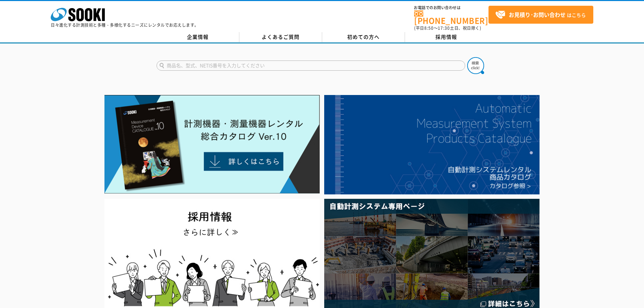 This screenshot has height=308, width=644. What do you see at coordinates (432, 145) in the screenshot?
I see `img: 自動計測システムカタログ` at bounding box center [432, 145].